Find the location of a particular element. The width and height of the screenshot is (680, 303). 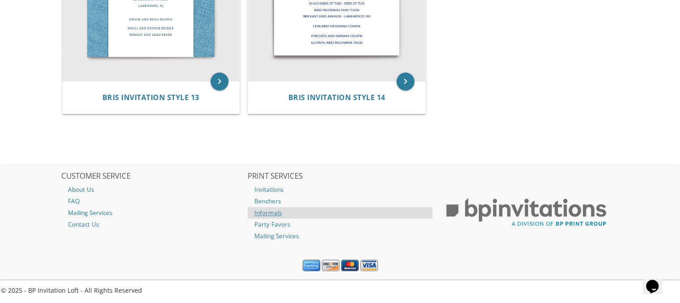

img: Discover is located at coordinates (330, 266).